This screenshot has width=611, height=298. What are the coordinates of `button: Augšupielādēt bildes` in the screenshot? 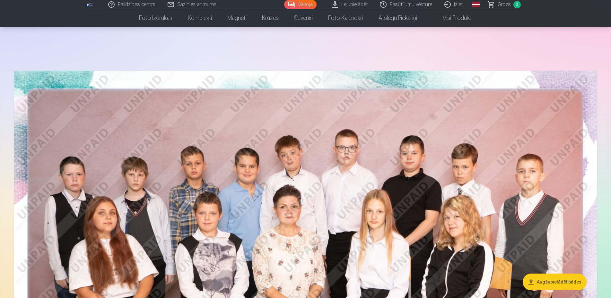 It's located at (554, 282).